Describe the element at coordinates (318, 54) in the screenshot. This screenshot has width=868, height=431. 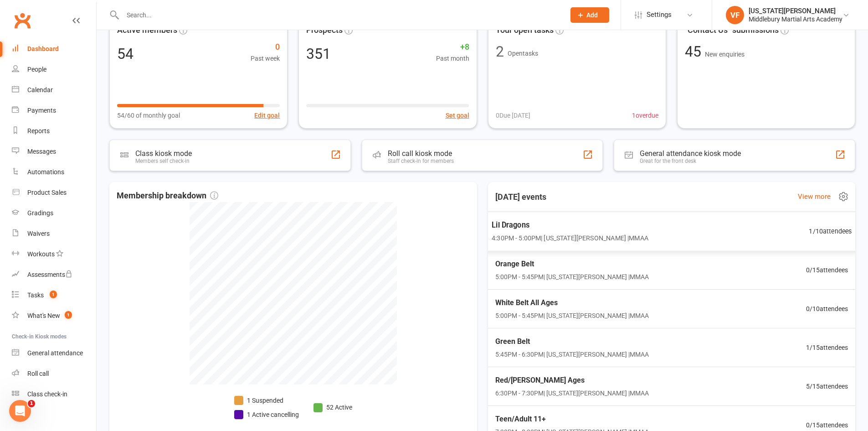
I see `div: 351` at that location.